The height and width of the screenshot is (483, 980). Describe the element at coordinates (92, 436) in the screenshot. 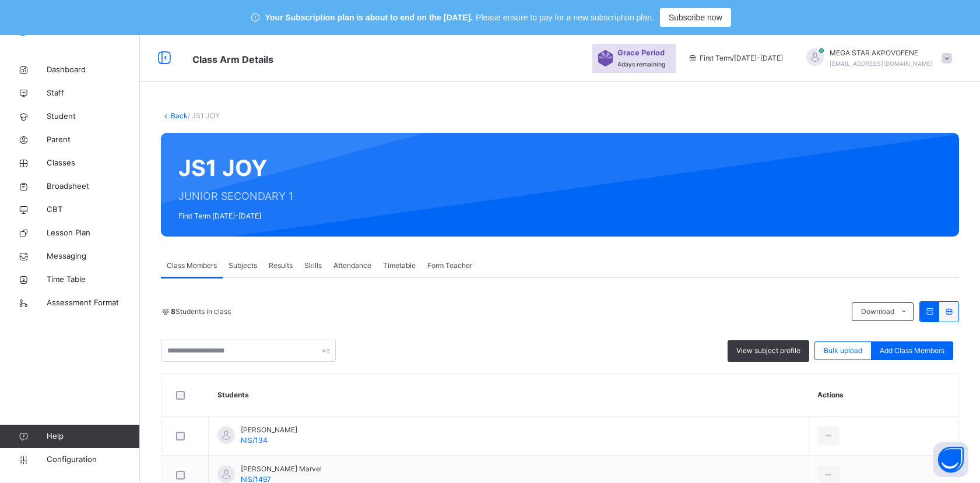

I see `span: Help` at that location.